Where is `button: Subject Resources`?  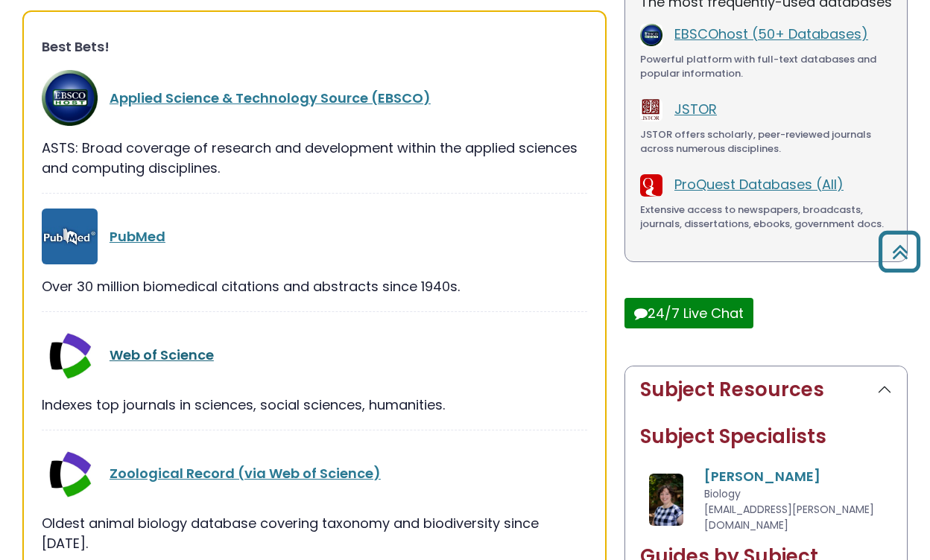 button: Subject Resources is located at coordinates (767, 389).